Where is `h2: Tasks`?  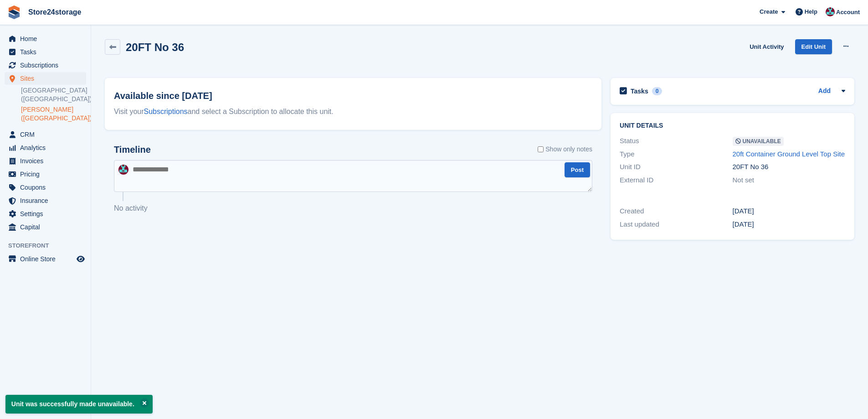 h2: Tasks is located at coordinates (639, 91).